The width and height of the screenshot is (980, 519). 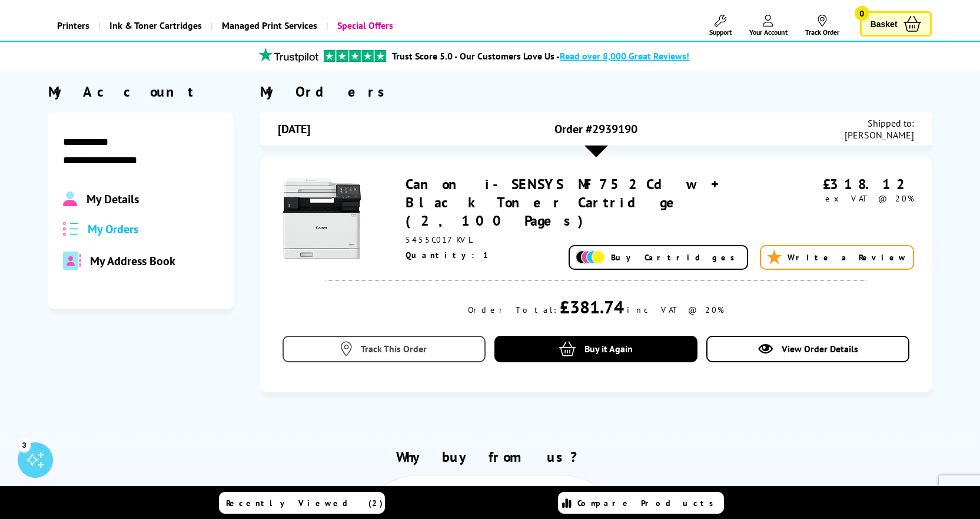 What do you see at coordinates (837, 184) in the screenshot?
I see `div: £318.12` at bounding box center [837, 184].